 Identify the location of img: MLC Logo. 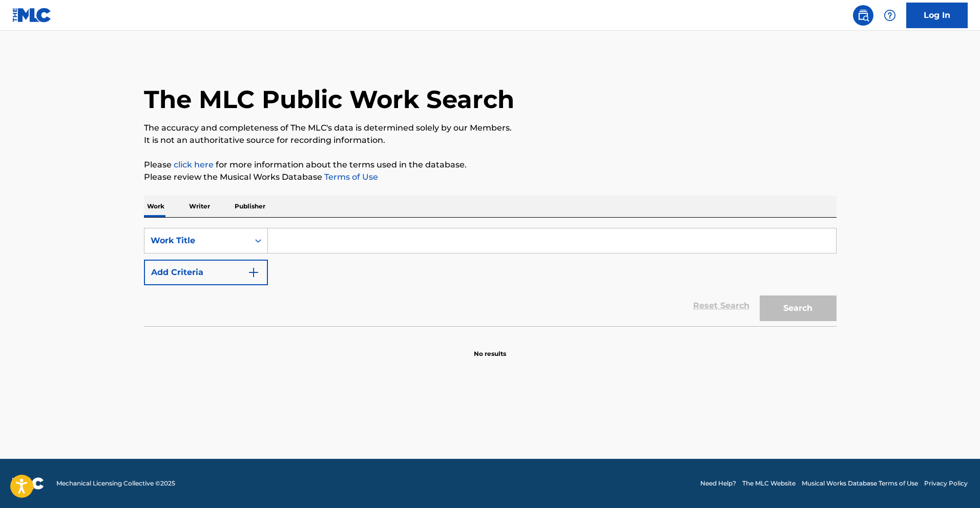
(32, 15).